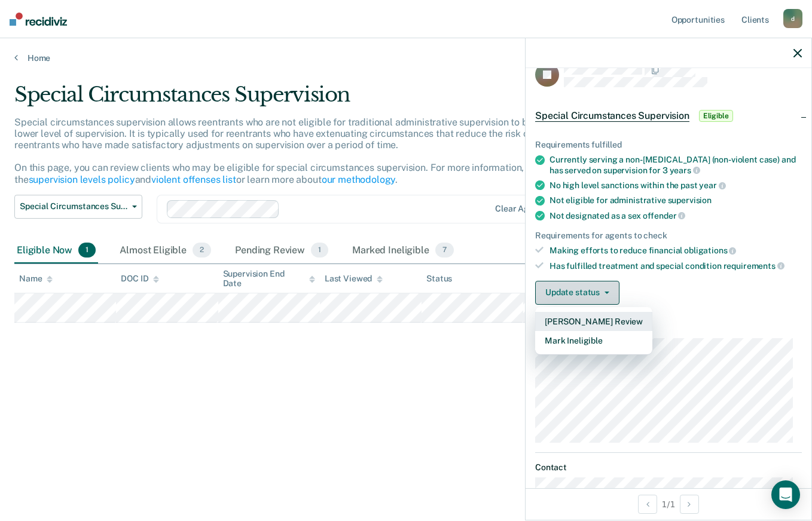 The width and height of the screenshot is (812, 521). I want to click on div: Clear agents, so click(520, 209).